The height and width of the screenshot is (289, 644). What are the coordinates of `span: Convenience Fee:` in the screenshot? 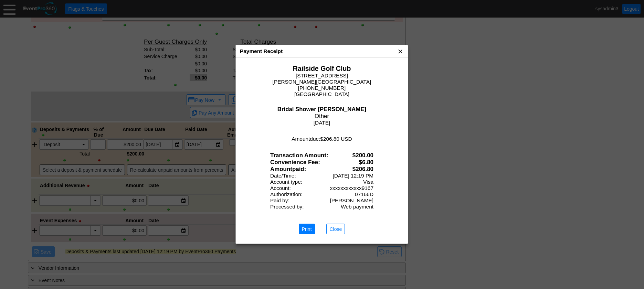 It's located at (295, 162).